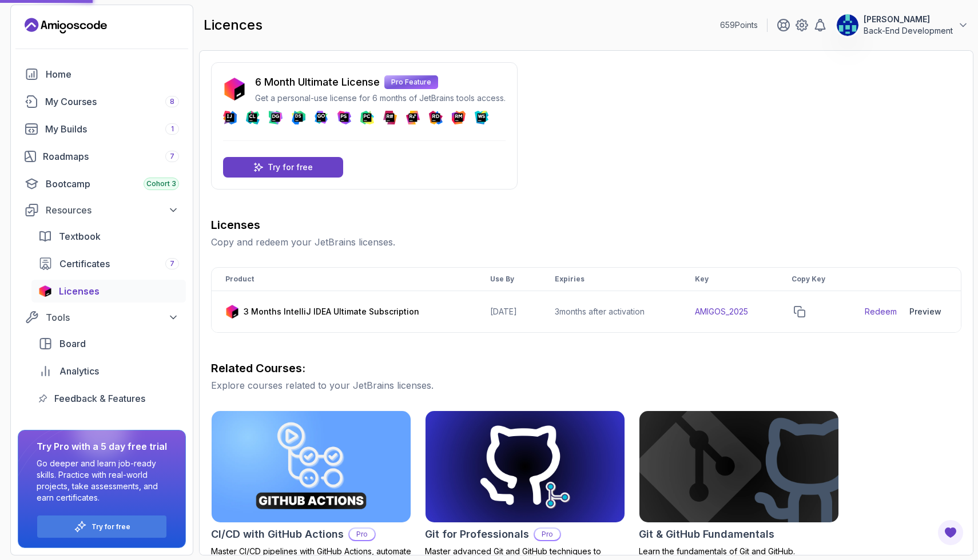 Image resolution: width=978 pixels, height=560 pixels. Describe the element at coordinates (102, 184) in the screenshot. I see `a: bootcamp` at that location.